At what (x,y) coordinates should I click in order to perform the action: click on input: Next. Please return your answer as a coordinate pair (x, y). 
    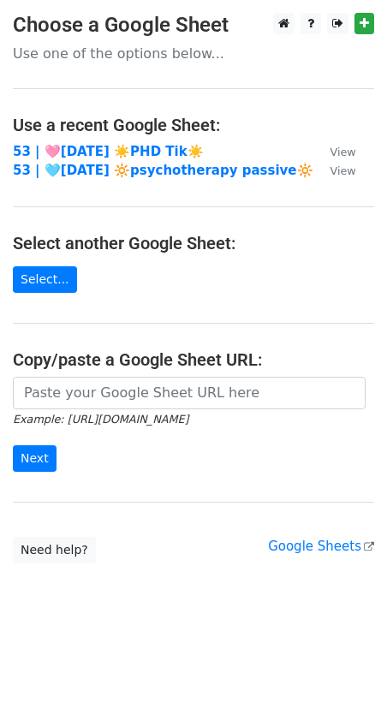
    Looking at the image, I should click on (34, 458).